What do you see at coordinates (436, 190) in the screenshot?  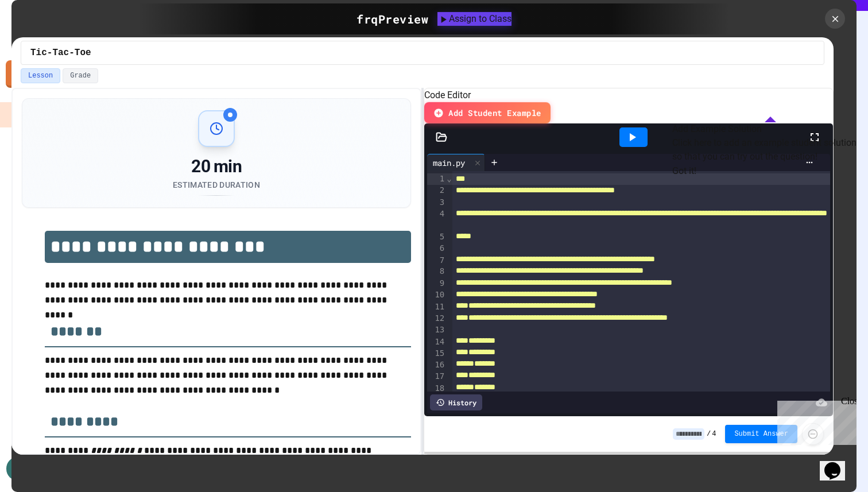 I see `div: 2` at bounding box center [436, 190].